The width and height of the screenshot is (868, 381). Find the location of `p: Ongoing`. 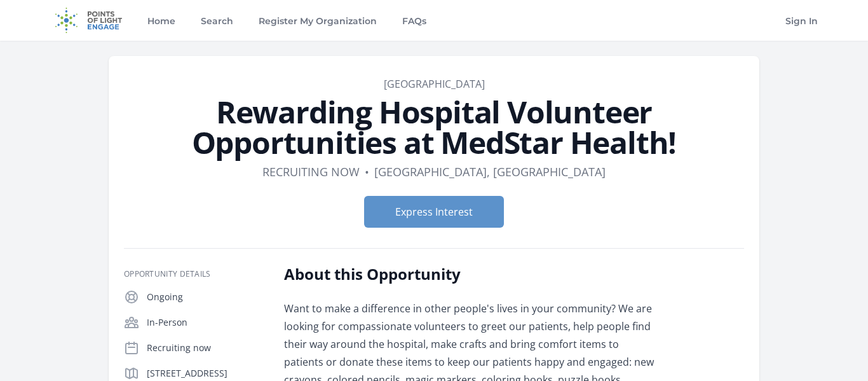

p: Ongoing is located at coordinates (205, 297).